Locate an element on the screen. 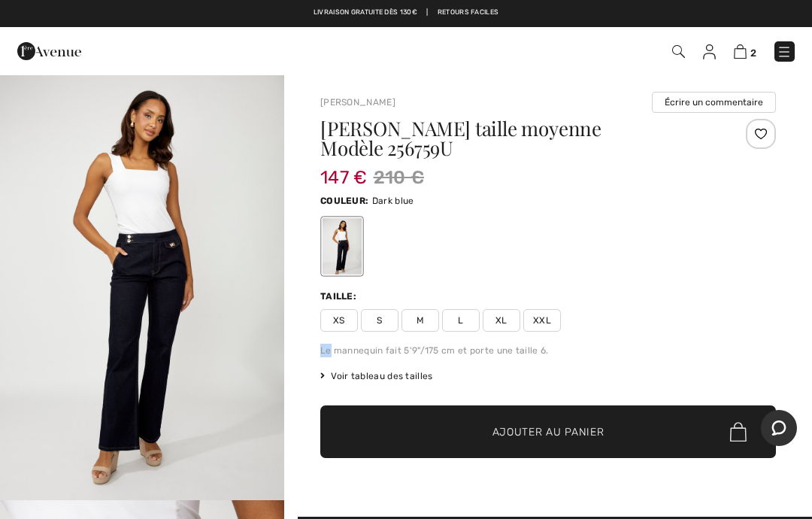 This screenshot has width=812, height=519. img: 1ère Avenue is located at coordinates (49, 51).